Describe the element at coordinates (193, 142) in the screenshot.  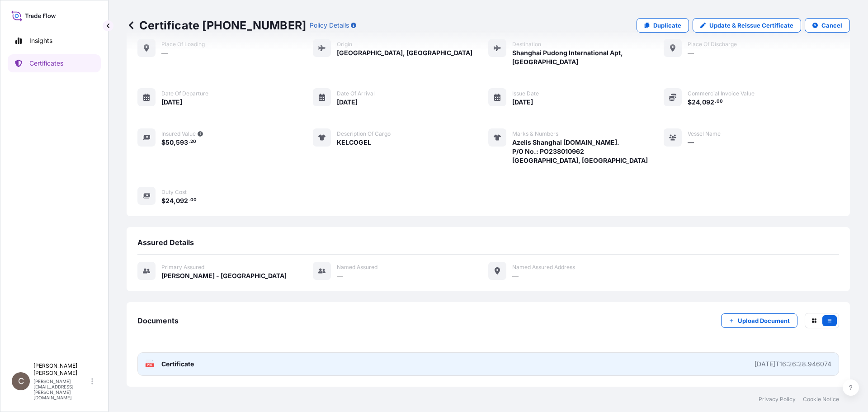
I see `span: 20` at that location.